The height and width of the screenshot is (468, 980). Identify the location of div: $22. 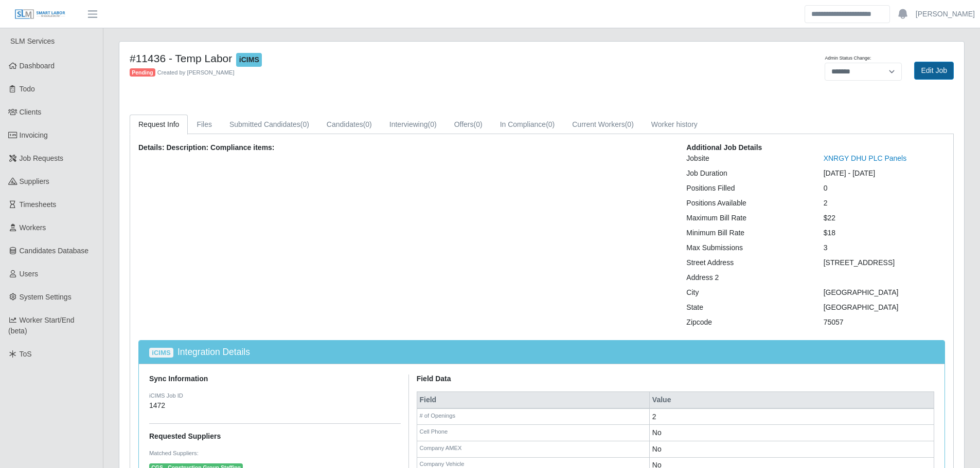
(884, 218).